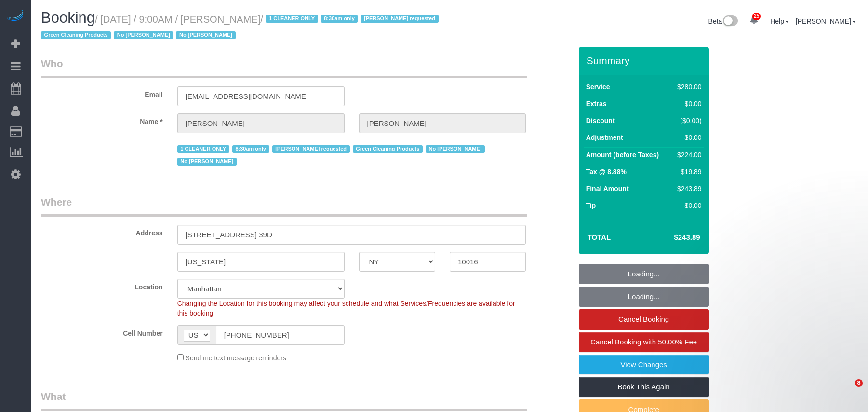 The height and width of the screenshot is (412, 868). I want to click on a: 25, so click(754, 20).